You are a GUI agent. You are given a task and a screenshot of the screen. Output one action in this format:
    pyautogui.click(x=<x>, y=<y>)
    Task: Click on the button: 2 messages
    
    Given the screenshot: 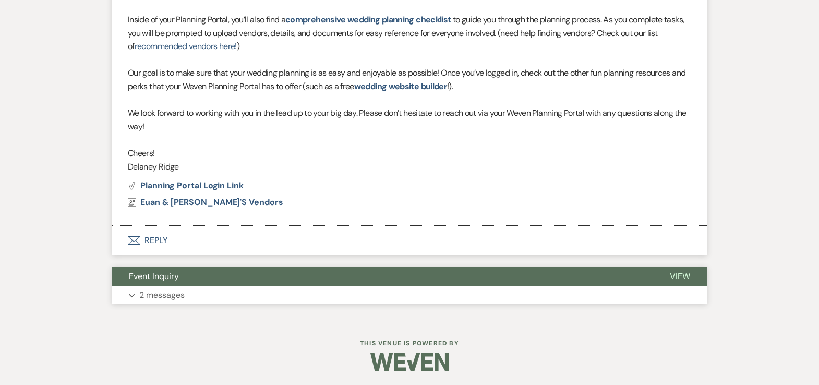 What is the action you would take?
    pyautogui.click(x=410, y=295)
    